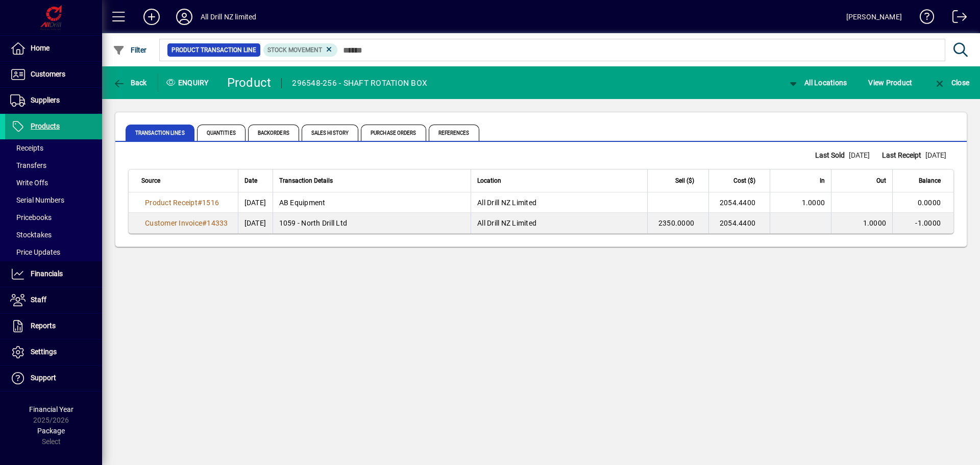 Image resolution: width=980 pixels, height=465 pixels. Describe the element at coordinates (678, 223) in the screenshot. I see `td: 2350.0000` at that location.